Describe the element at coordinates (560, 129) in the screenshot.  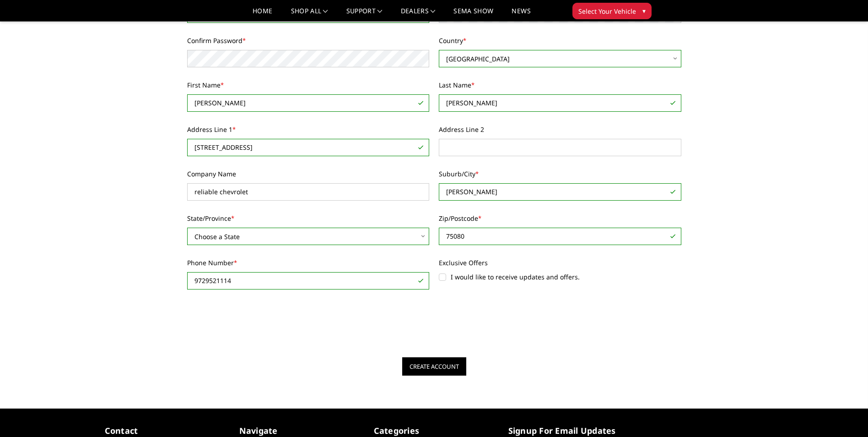
I see `label: Address Line 2` at that location.